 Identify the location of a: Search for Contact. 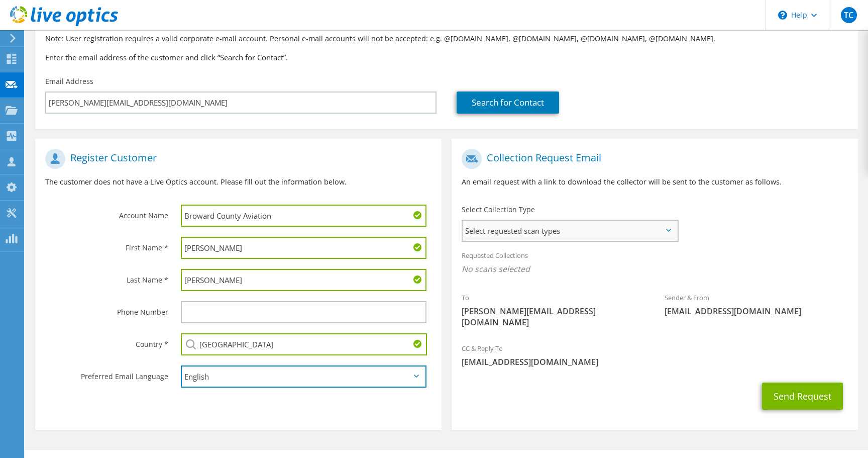
(507, 103).